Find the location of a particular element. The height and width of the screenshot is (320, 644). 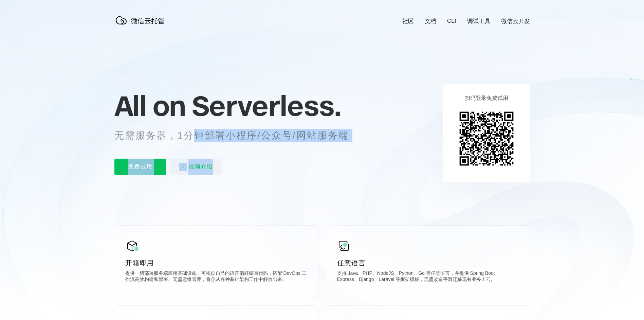

p: 扫码登录免费试用 is located at coordinates (487, 98).